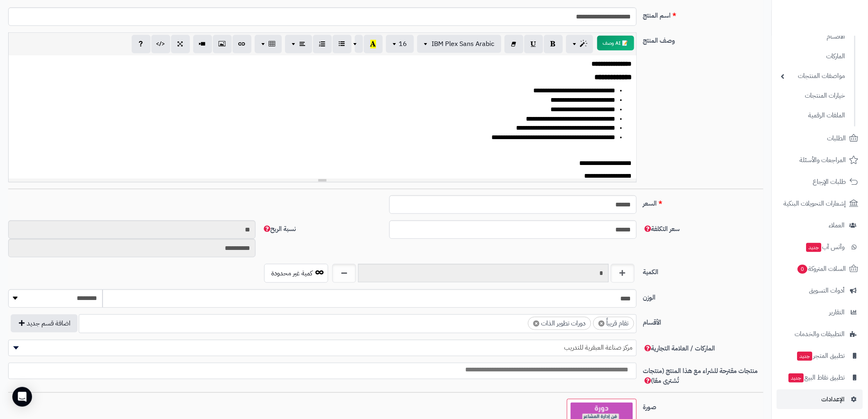 This screenshot has height=419, width=868. Describe the element at coordinates (820, 160) in the screenshot. I see `a: المراجعات والأسئلة` at that location.